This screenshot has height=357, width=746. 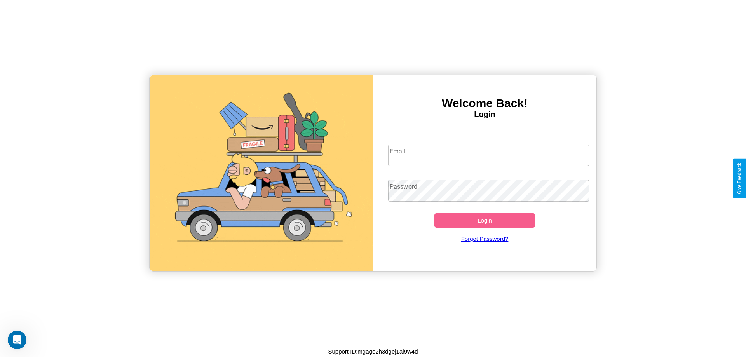 I want to click on h3: Welcome Back!, so click(x=484, y=103).